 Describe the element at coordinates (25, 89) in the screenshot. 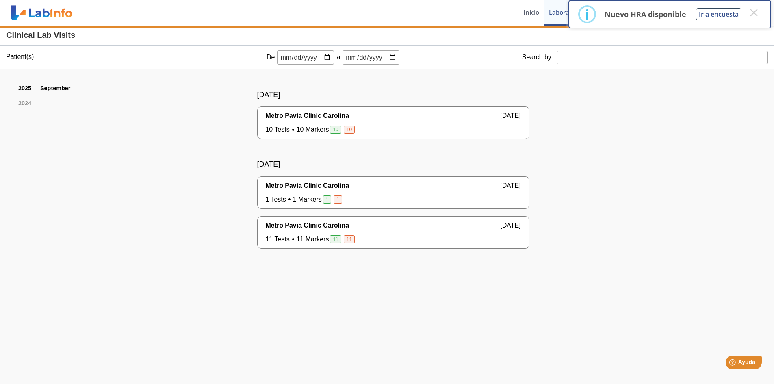

I see `a: 2025` at that location.